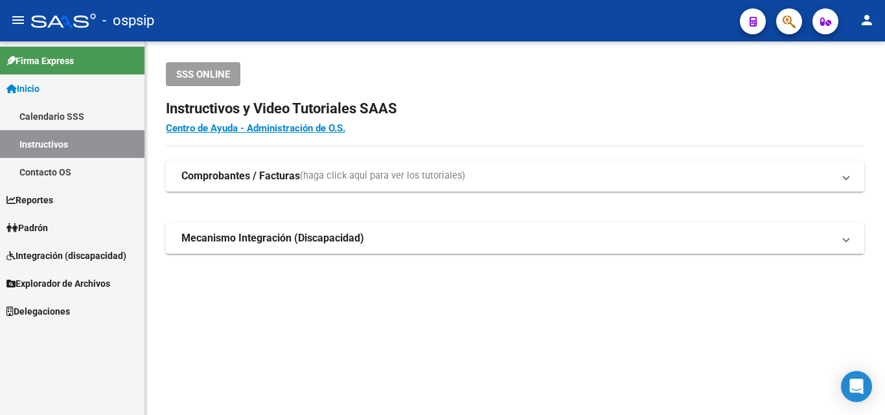  What do you see at coordinates (515, 176) in the screenshot?
I see `mat-expansion-panel-header: Comprobantes / Facturas(haga click aquí para ver los tutoriales)` at bounding box center [515, 176].